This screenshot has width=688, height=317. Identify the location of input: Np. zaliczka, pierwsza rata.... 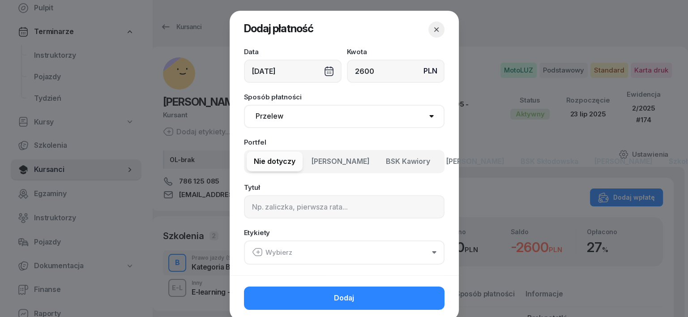
(344, 207).